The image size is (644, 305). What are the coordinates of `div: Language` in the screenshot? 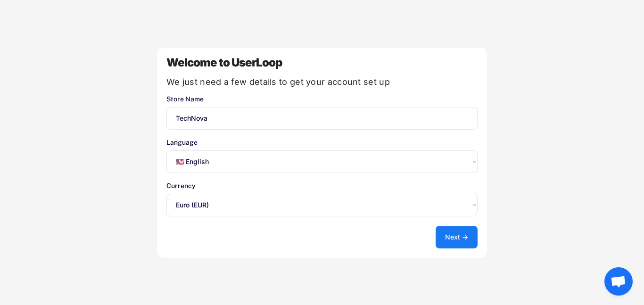 It's located at (322, 143).